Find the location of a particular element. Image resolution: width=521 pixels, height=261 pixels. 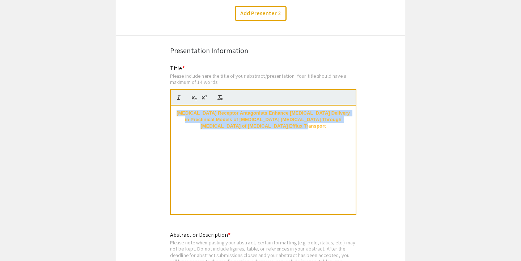

div: Please include here the title of your abstract/presentation. Your title should have a maximum of ... is located at coordinates (263, 79).